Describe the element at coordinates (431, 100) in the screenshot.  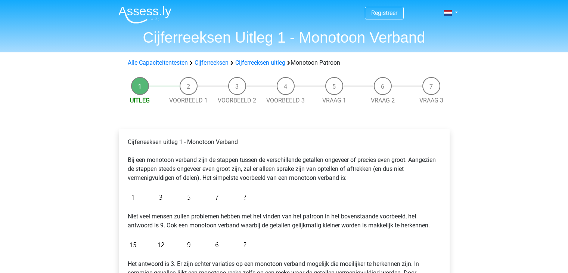
I see `a: Vraag 3` at that location.